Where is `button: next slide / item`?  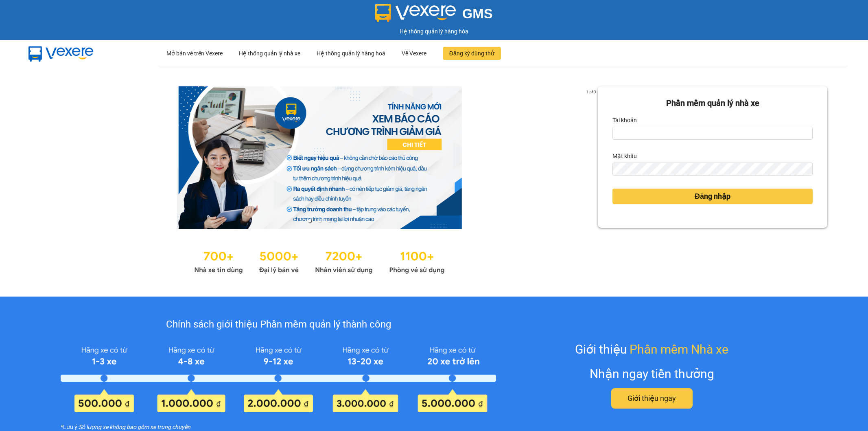
button: next slide / item is located at coordinates (592, 157).